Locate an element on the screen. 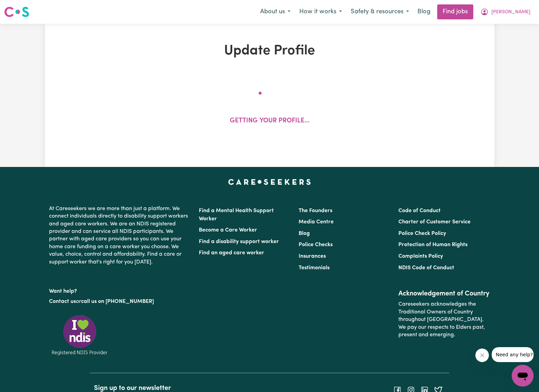 Image resolution: width=539 pixels, height=392 pixels. a: Find an aged care worker is located at coordinates (231, 253).